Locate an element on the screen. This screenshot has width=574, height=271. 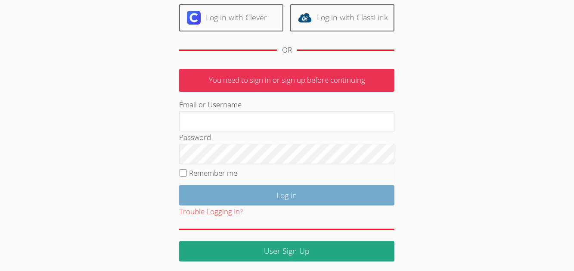
label: Password is located at coordinates (195, 137).